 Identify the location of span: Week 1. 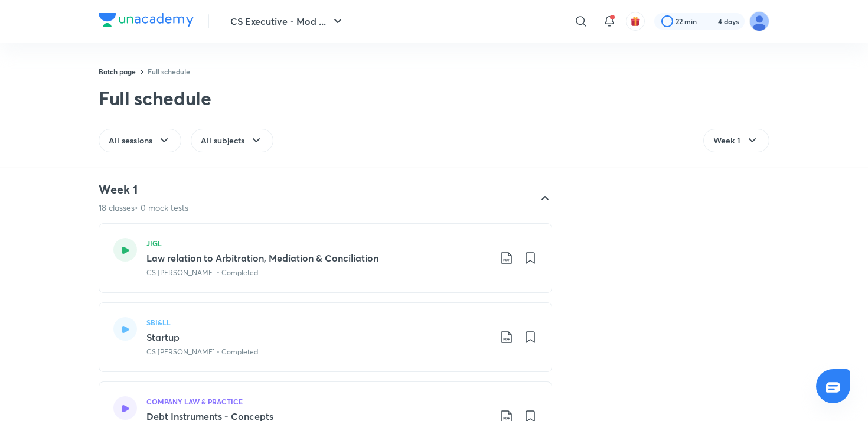
(727, 140).